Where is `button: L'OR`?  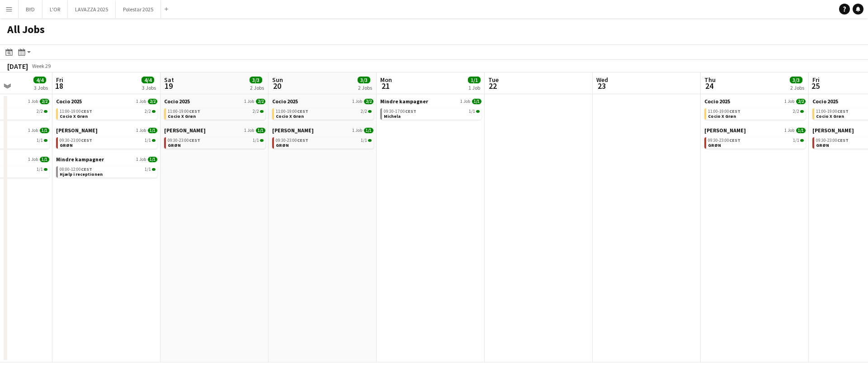 button: L'OR is located at coordinates (55, 9).